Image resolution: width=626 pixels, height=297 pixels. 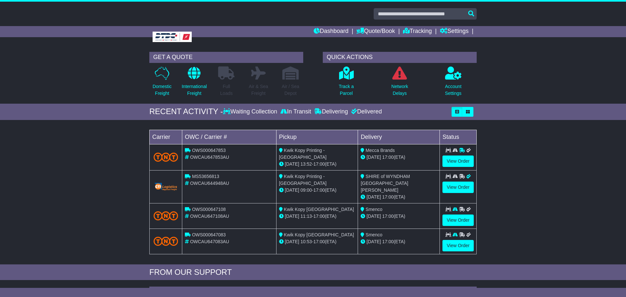 What do you see at coordinates (205, 176) in the screenshot?
I see `span: MS53656813` at bounding box center [205, 176].